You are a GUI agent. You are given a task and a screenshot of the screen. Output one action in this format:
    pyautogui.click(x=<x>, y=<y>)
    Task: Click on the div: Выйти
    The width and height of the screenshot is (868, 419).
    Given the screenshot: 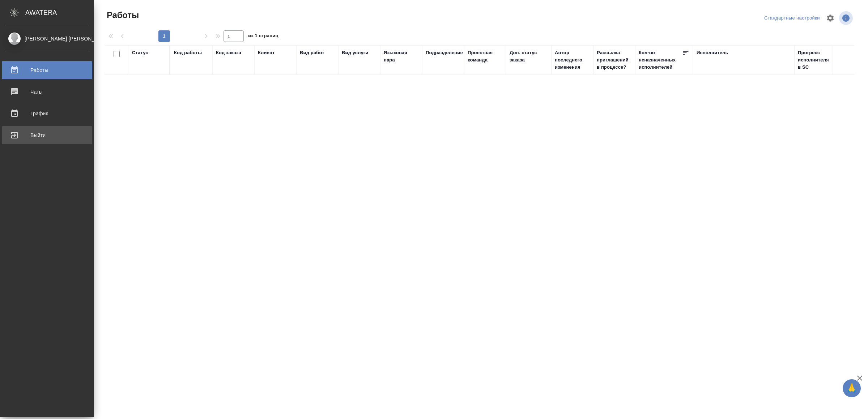 What is the action you would take?
    pyautogui.click(x=47, y=135)
    